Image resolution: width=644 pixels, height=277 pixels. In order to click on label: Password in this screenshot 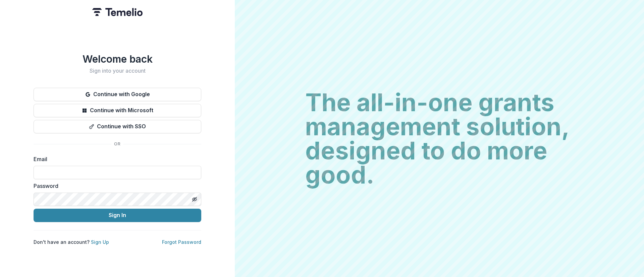, I will do `click(115, 186)`.